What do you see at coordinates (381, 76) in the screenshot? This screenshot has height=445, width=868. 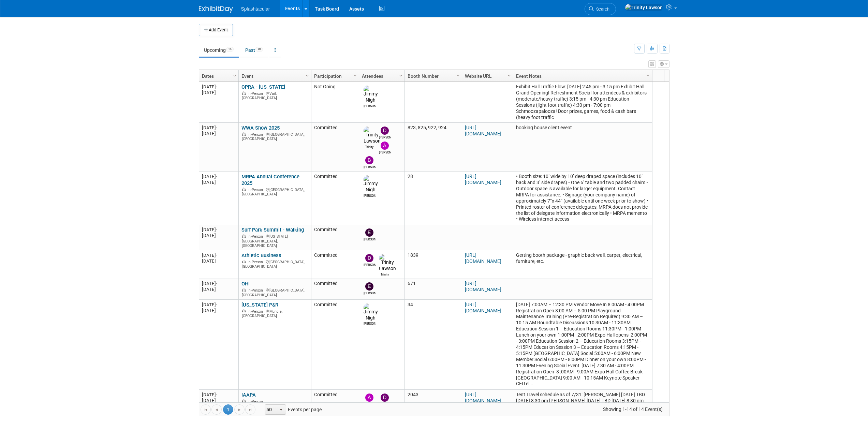 I see `a: Attendees` at bounding box center [381, 76].